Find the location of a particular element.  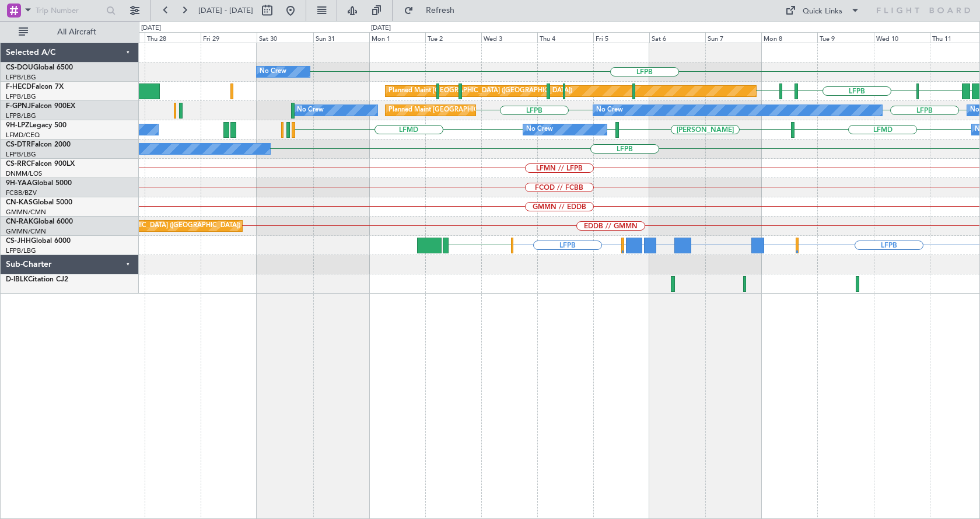

span: CN-KAS is located at coordinates (19, 203).